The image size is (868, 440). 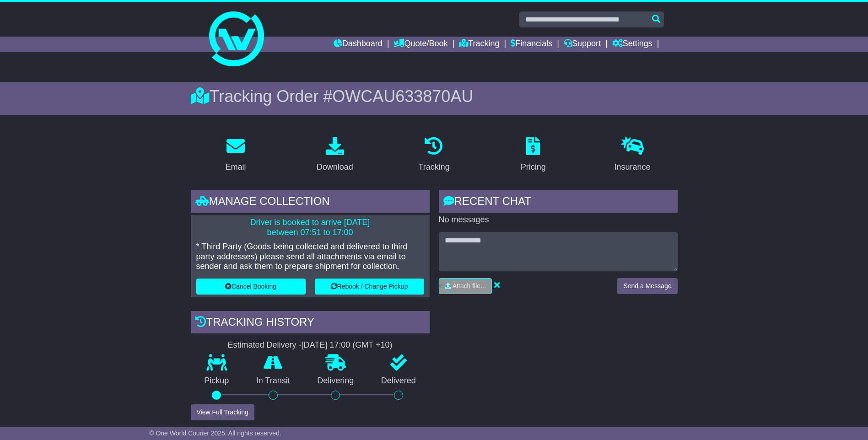 I want to click on div: RECENT CHAT, so click(x=558, y=203).